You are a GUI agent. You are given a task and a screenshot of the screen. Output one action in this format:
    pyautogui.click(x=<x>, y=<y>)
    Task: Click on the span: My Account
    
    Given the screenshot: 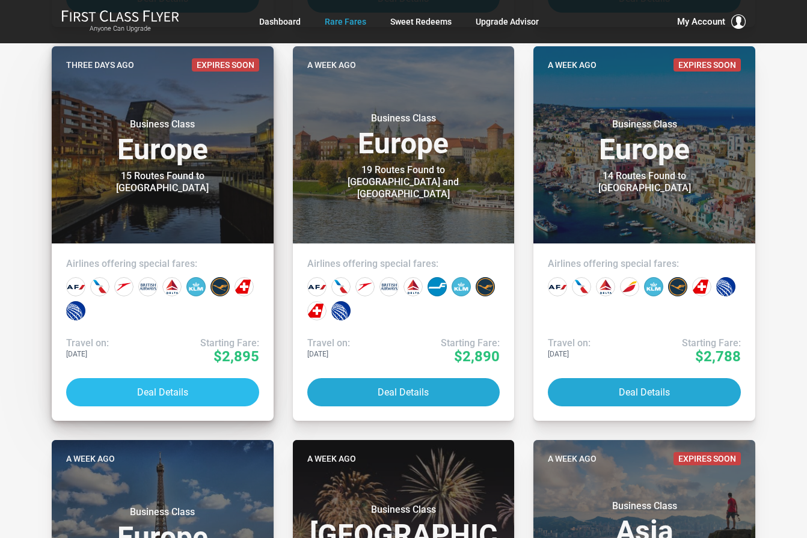 What is the action you would take?
    pyautogui.click(x=701, y=22)
    